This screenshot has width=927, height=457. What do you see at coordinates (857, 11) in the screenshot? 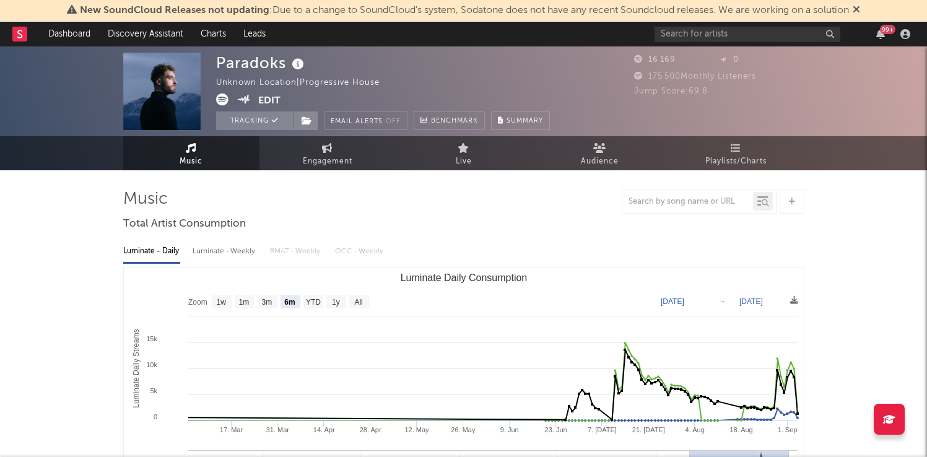
I see `span: Dismiss` at bounding box center [857, 11].